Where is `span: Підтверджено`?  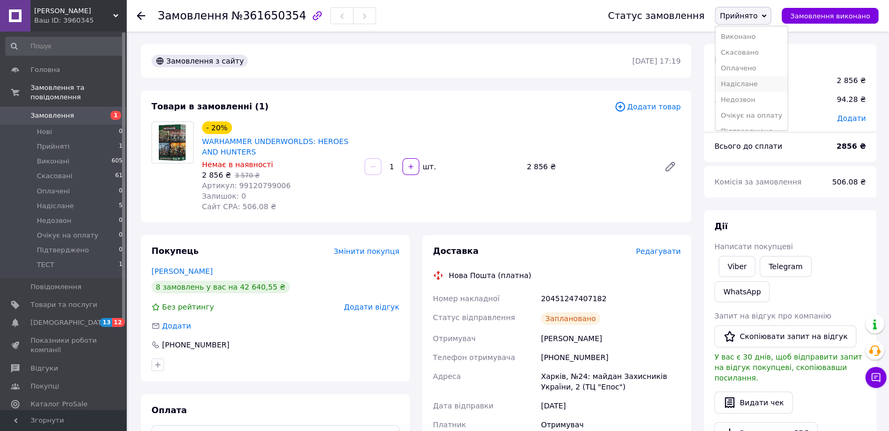
span: Підтверджено is located at coordinates (63, 250).